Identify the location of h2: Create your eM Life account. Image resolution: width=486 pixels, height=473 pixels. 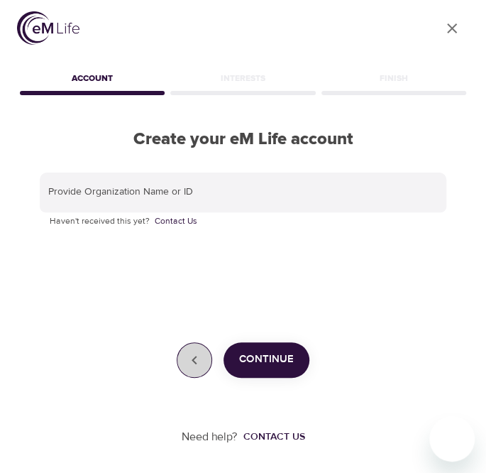
(243, 139).